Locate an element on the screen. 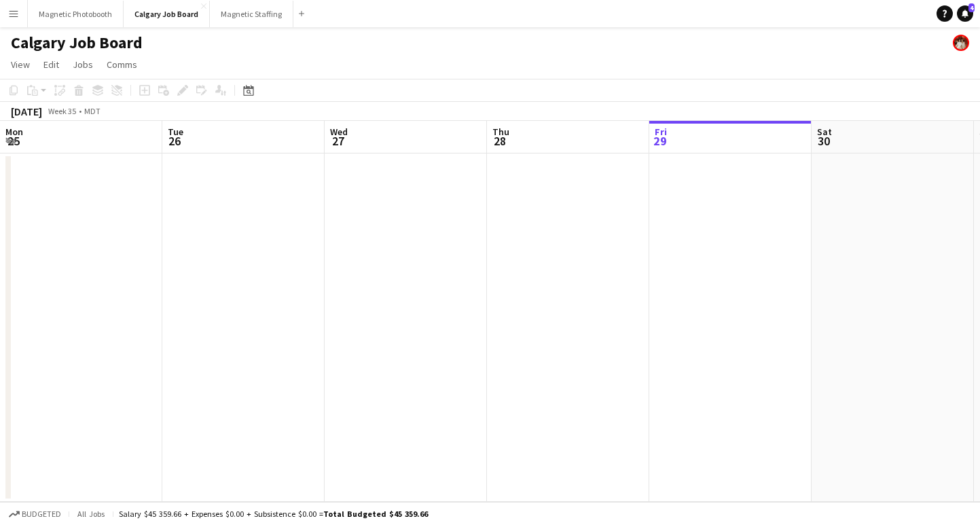 This screenshot has height=525, width=980. button: Magnetic Staffing is located at coordinates (251, 14).